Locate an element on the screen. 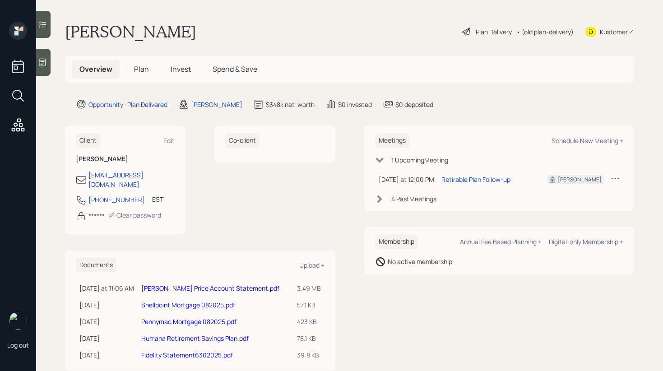  h6: Membership is located at coordinates (397, 242).